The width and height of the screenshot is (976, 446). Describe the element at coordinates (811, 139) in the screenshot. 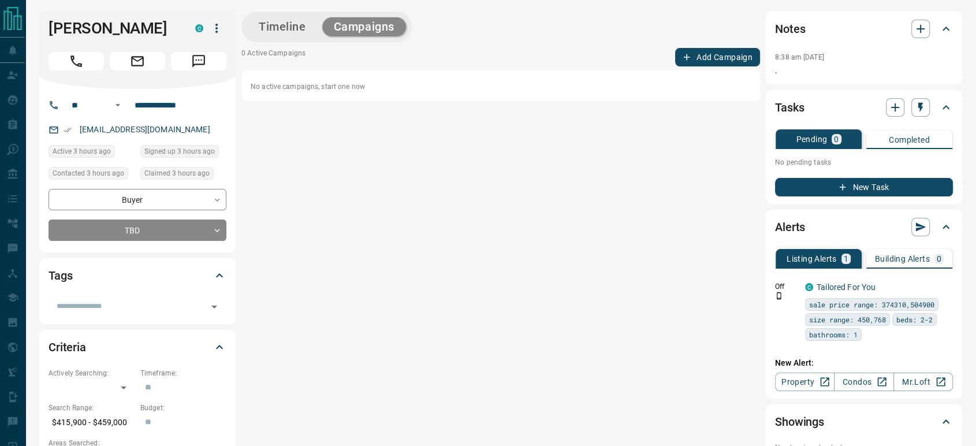

I see `p: Pending` at that location.